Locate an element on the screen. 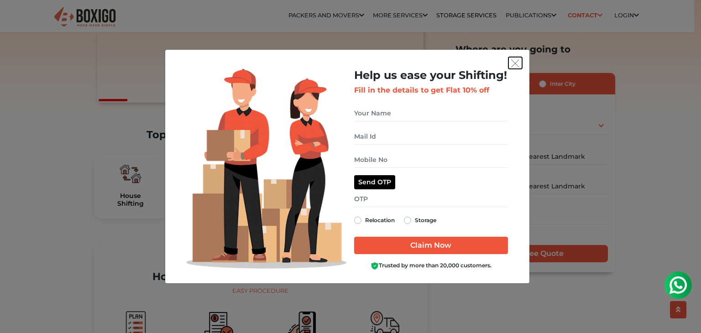 This screenshot has height=333, width=701. input: Mobile No is located at coordinates (431, 160).